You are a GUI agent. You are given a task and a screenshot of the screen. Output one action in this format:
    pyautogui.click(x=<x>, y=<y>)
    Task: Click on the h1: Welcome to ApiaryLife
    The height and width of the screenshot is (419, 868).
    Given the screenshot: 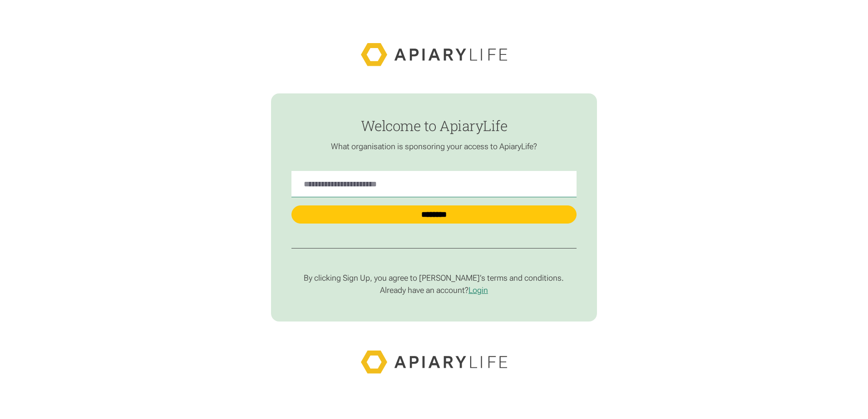 What is the action you would take?
    pyautogui.click(x=434, y=125)
    